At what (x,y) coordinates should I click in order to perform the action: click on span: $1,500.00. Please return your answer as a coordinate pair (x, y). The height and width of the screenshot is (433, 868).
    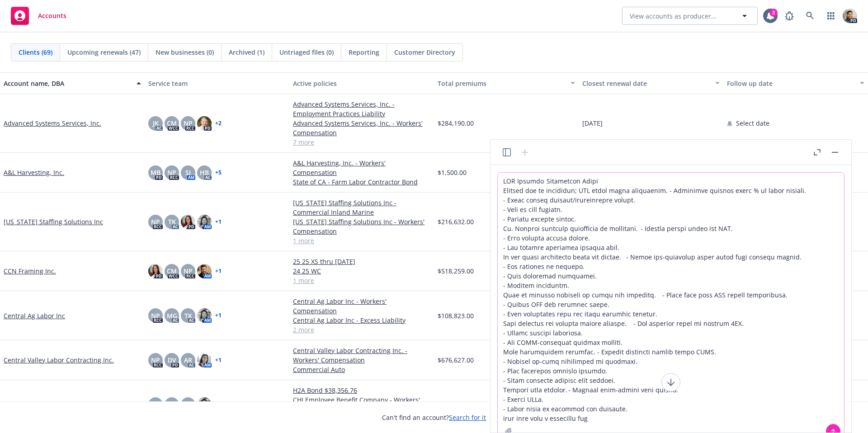
    Looking at the image, I should click on (452, 173).